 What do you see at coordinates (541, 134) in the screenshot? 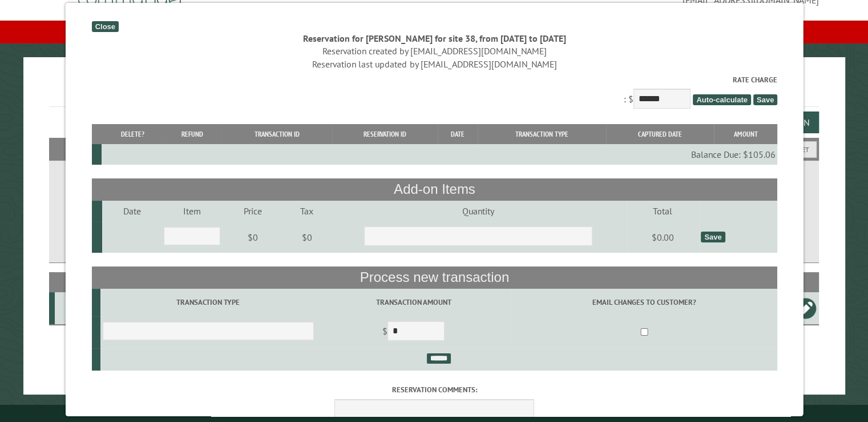
I see `th: Transaction Type` at bounding box center [541, 134].